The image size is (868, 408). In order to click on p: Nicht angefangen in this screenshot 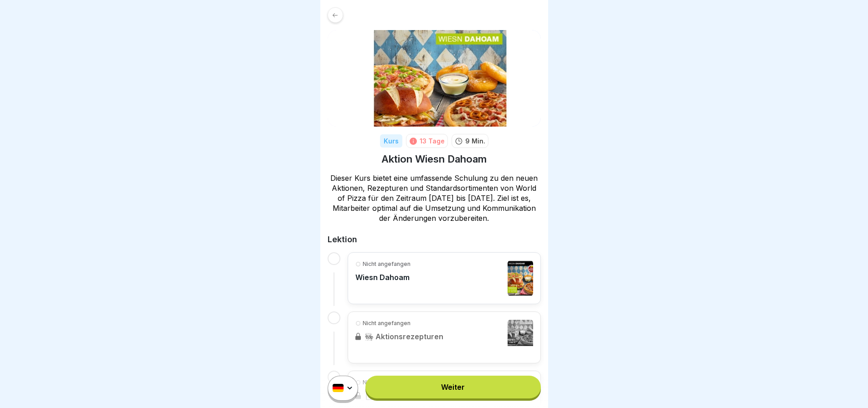, I will do `click(386, 264)`.